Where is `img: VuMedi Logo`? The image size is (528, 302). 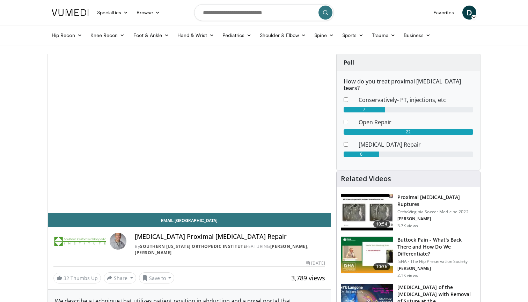
img: VuMedi Logo is located at coordinates (70, 13).